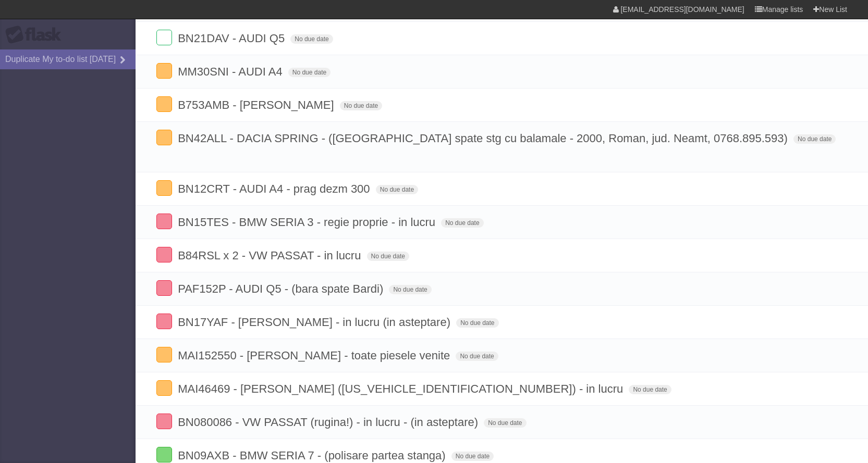  What do you see at coordinates (282, 289) in the screenshot?
I see `span: PAF152P - AUDI Q5 - (bara spate Bardi)` at bounding box center [282, 289].